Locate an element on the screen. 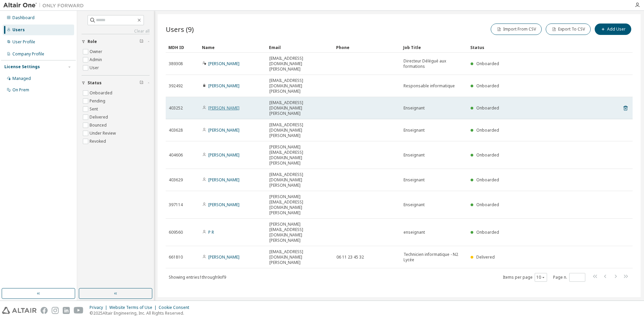 The image size is (644, 320). div: Privacy is located at coordinates (99, 308).